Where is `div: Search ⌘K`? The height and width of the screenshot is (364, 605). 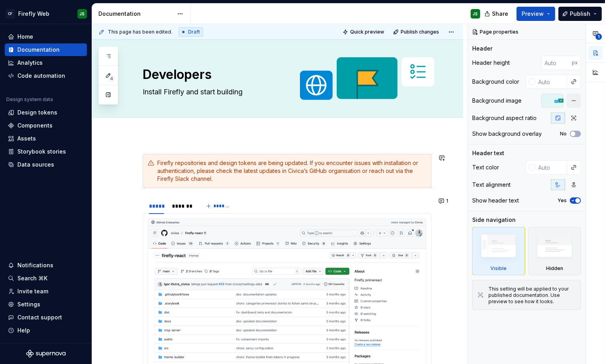
div: Search ⌘K is located at coordinates (33, 278).